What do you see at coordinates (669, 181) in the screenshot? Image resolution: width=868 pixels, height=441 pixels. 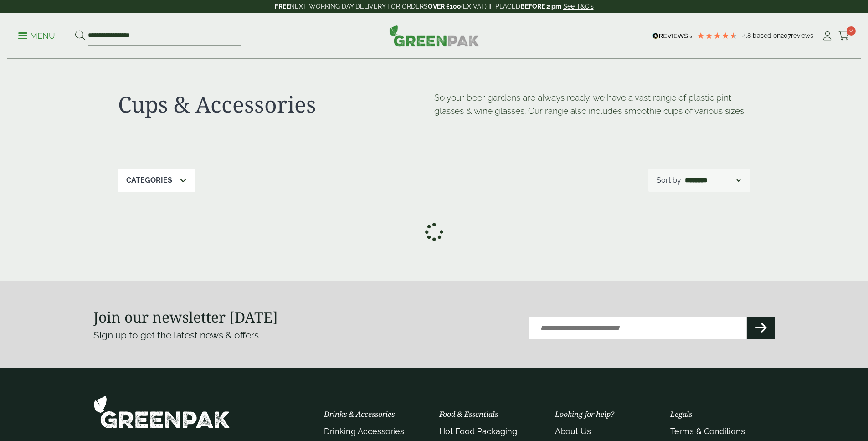 I see `p: Sort by` at bounding box center [669, 181].